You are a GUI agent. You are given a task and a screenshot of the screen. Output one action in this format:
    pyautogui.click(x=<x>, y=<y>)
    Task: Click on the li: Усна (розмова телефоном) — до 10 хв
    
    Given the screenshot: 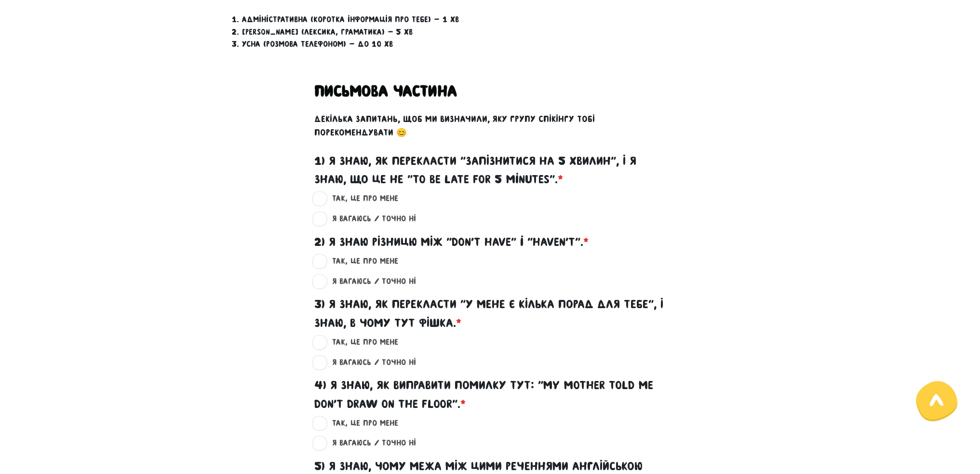 What is the action you would take?
    pyautogui.click(x=500, y=44)
    